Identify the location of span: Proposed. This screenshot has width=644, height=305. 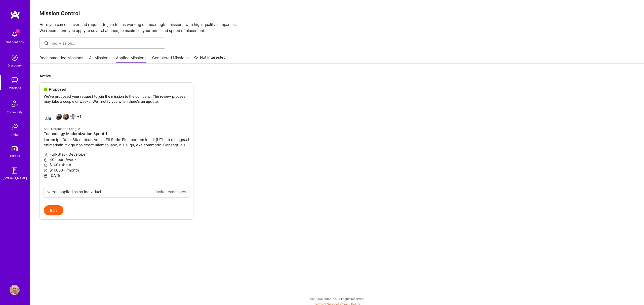
(57, 89).